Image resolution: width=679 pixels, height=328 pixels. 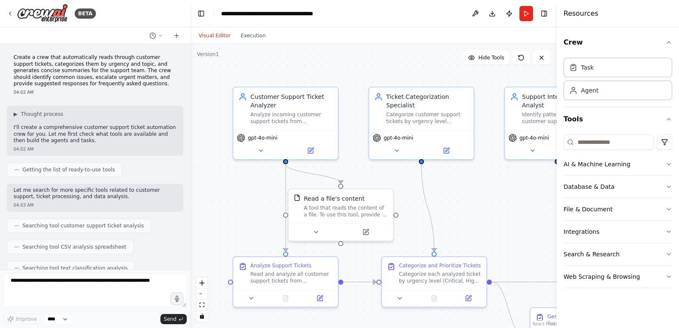 I want to click on button: Integrations, so click(x=618, y=232).